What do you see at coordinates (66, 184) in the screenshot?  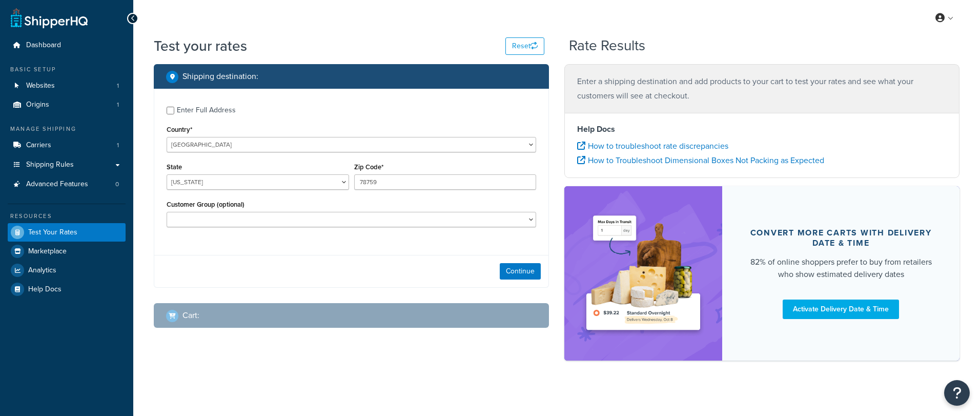 I see `a: Advanced Features0` at bounding box center [66, 184].